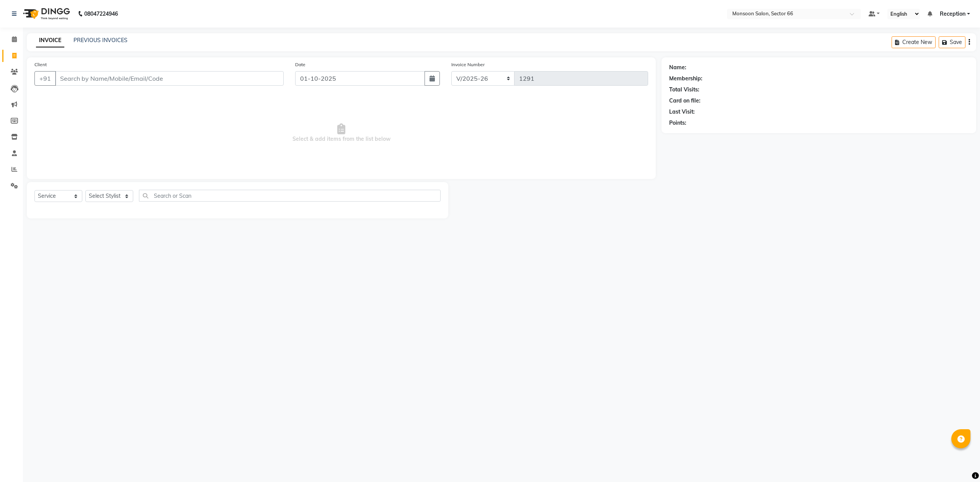 This screenshot has width=980, height=482. I want to click on span: Reception, so click(953, 14).